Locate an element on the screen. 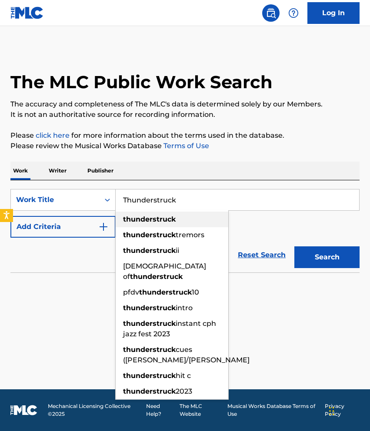 Image resolution: width=370 pixels, height=431 pixels. a: Terms of Use is located at coordinates (185, 146).